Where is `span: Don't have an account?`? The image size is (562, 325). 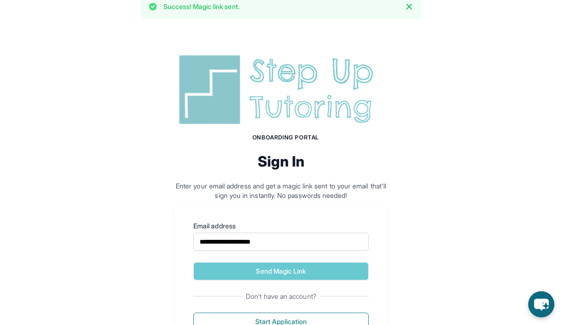
span: Don't have an account? is located at coordinates (281, 297).